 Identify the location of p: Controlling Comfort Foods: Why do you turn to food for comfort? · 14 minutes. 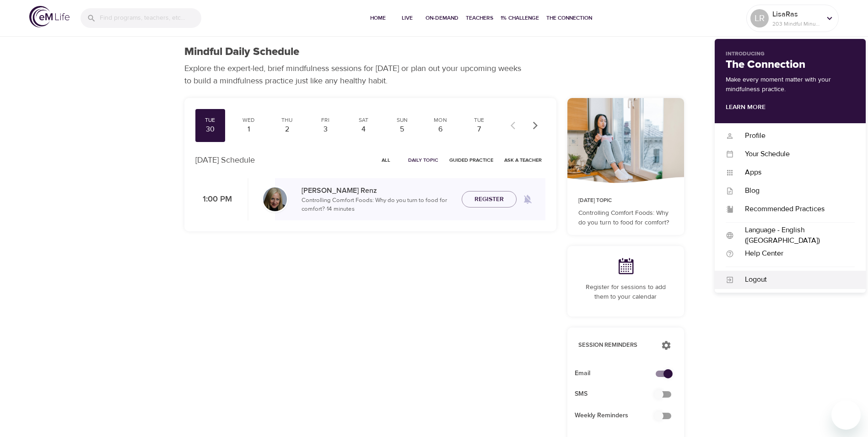
(378, 204).